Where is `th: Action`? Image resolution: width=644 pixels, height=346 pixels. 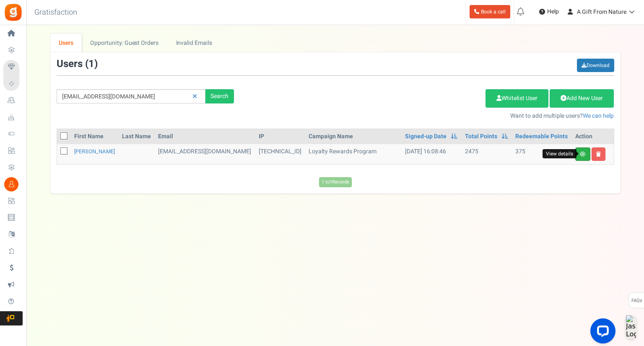
th: Action is located at coordinates (593, 137).